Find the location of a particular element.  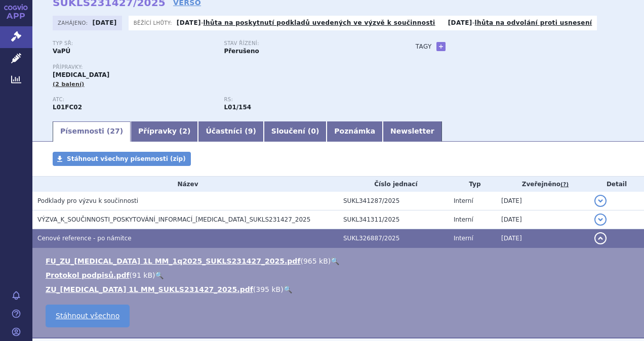

strong: IZATUXIMAB is located at coordinates (67, 107).